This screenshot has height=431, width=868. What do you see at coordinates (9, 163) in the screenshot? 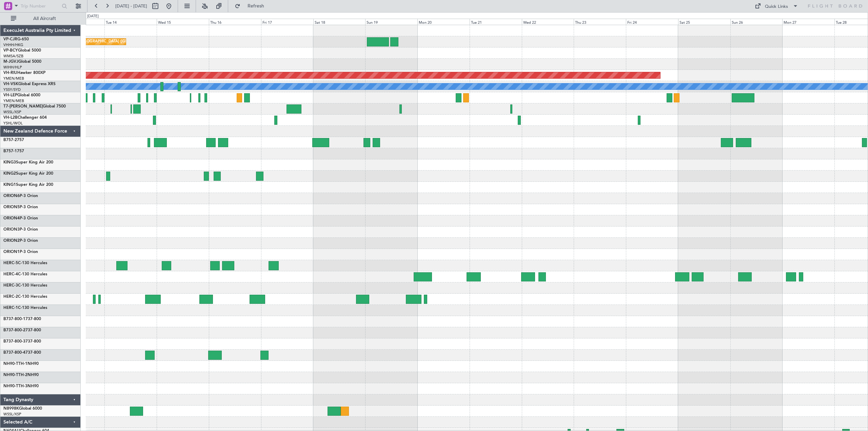
I see `span: KING3` at bounding box center [9, 163].